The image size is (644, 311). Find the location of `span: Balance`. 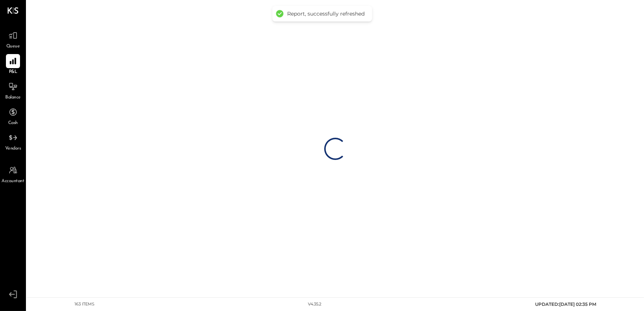

span: Balance is located at coordinates (13, 98).